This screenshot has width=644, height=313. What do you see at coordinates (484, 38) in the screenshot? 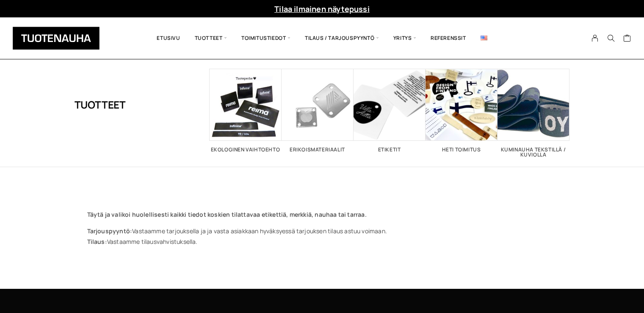
I see `img: English` at bounding box center [484, 38].